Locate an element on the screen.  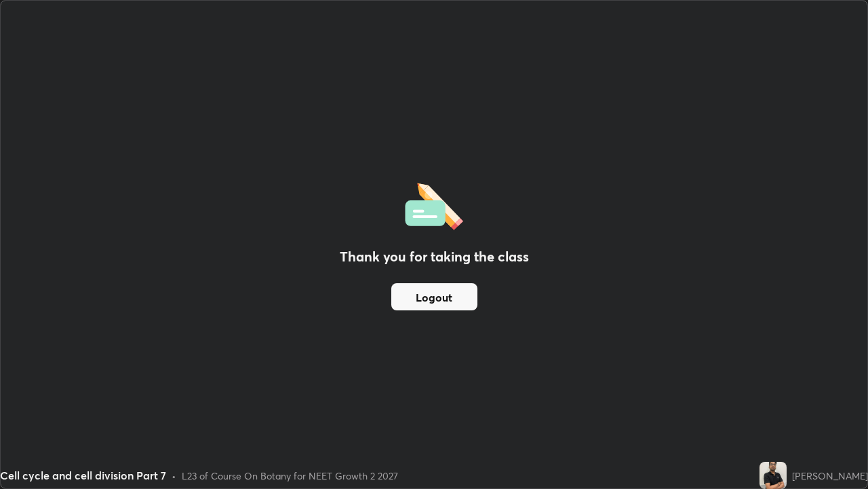
img: b2da9b2492c24f11b274d36eb37de468.jpg is located at coordinates (774, 476).